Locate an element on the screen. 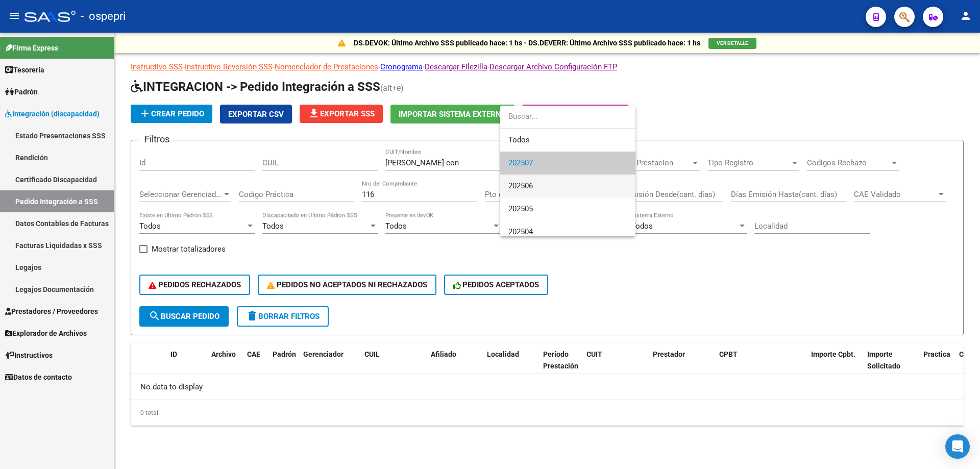 Image resolution: width=980 pixels, height=469 pixels. input: dropdown search is located at coordinates (568, 116).